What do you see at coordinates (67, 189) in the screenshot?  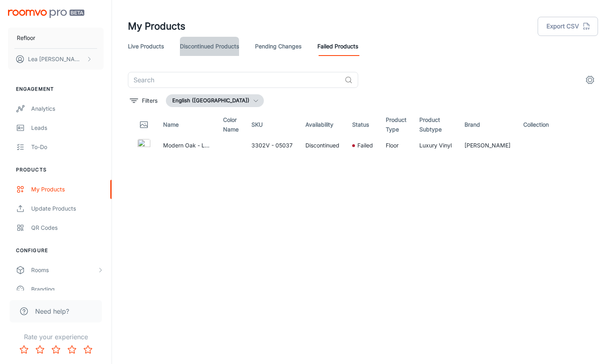 I see `div: My Products` at bounding box center [67, 189].